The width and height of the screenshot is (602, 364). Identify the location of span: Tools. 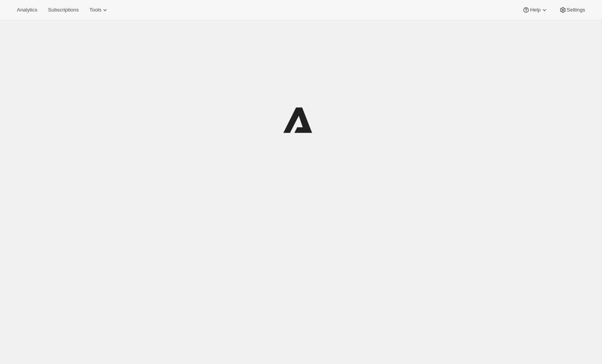
(95, 10).